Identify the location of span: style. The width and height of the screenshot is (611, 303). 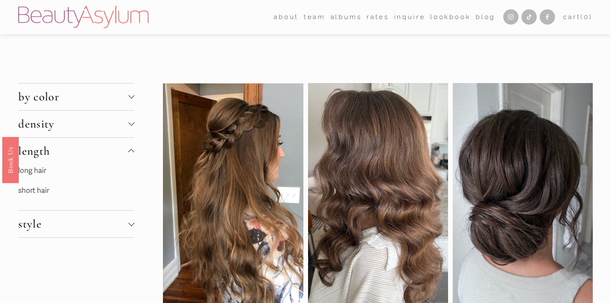
(73, 224).